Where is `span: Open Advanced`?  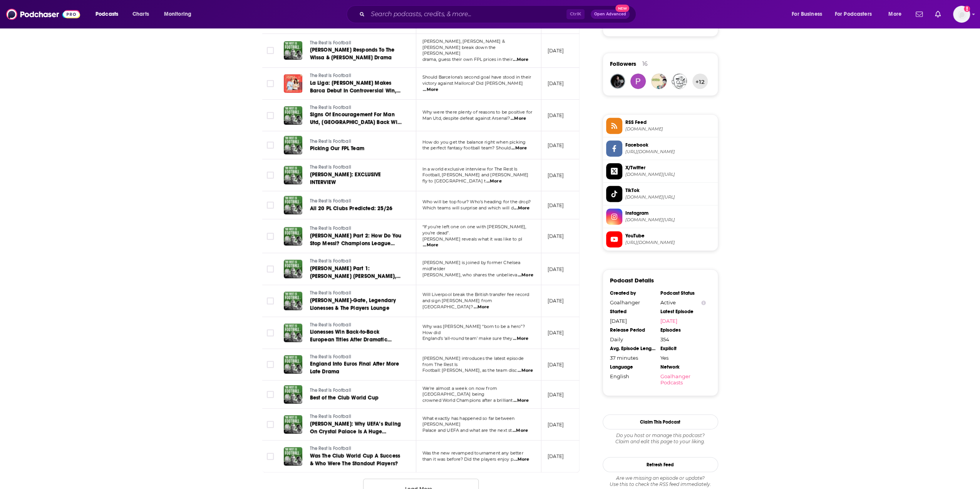 span: Open Advanced is located at coordinates (610, 14).